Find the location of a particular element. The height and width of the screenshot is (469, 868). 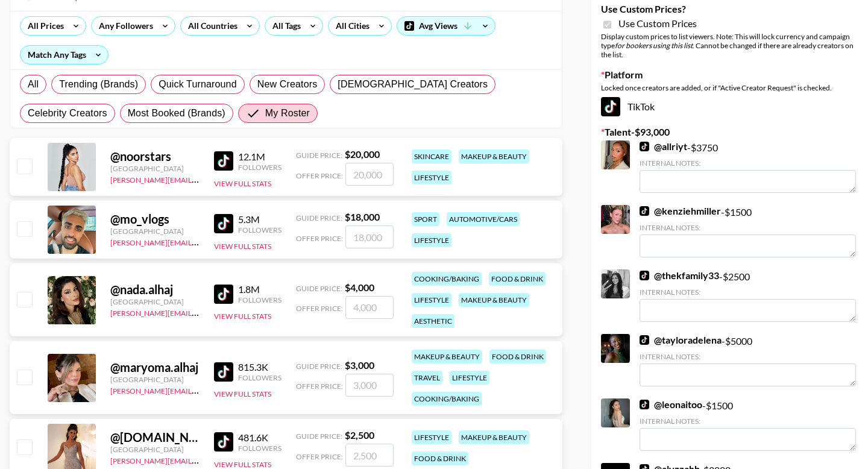

div: travel is located at coordinates (427, 378).